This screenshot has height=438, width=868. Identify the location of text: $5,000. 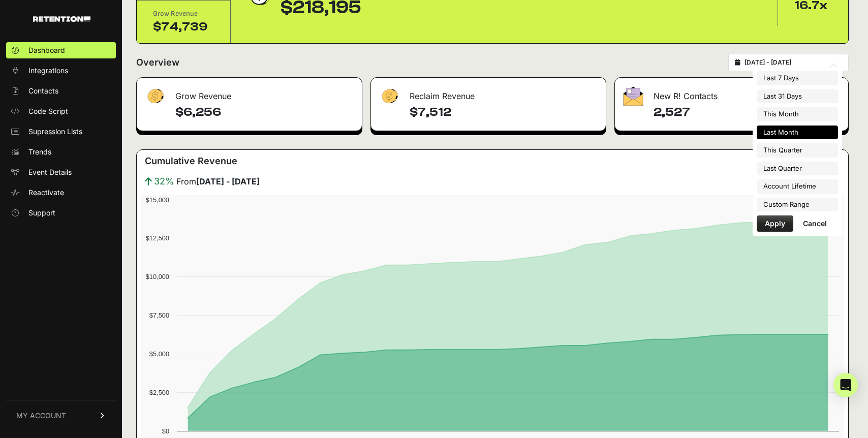
(159, 354).